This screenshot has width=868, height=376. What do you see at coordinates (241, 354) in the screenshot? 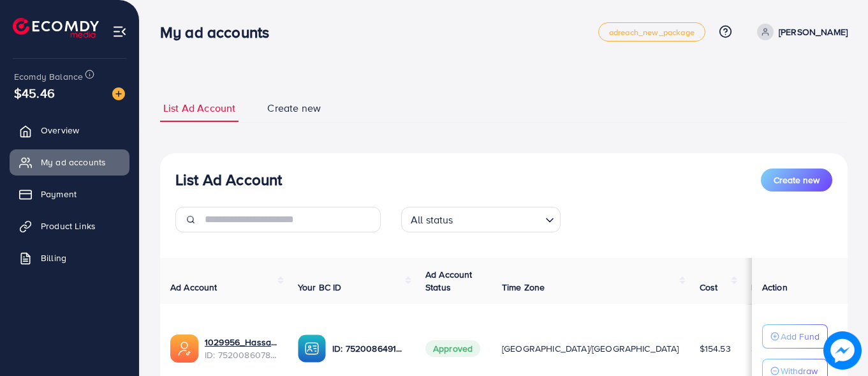
I see `span: ID: 7520086078024515591` at bounding box center [241, 354].